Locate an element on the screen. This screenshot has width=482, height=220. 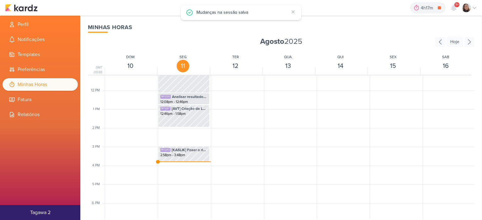
li: Minhas Horas is located at coordinates (40, 85).